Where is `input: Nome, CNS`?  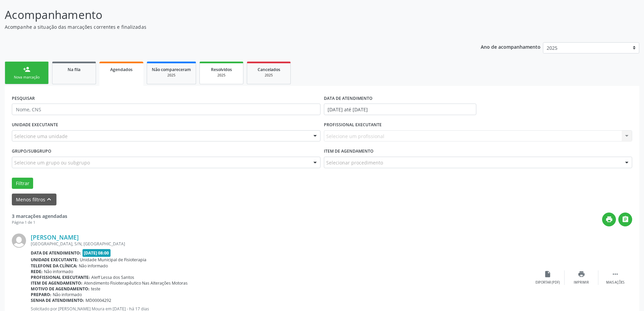 input: Nome, CNS is located at coordinates (166, 109).